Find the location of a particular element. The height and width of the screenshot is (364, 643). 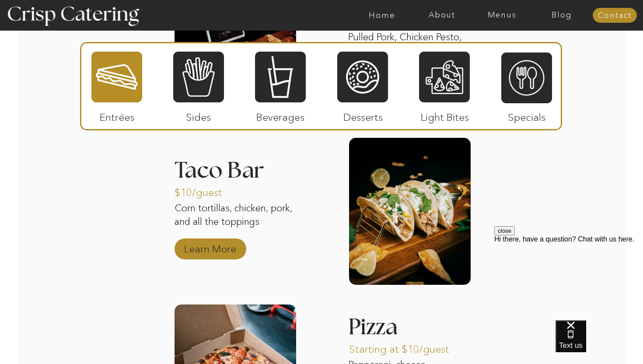

nav: Contact is located at coordinates (614, 16).